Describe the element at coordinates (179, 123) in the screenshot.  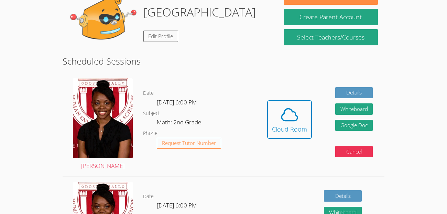
I see `dd: Math: 2nd Grade` at that location.